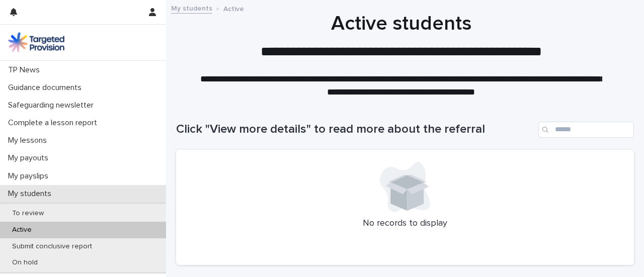 The image size is (644, 277). I want to click on input: Search, so click(586, 129).